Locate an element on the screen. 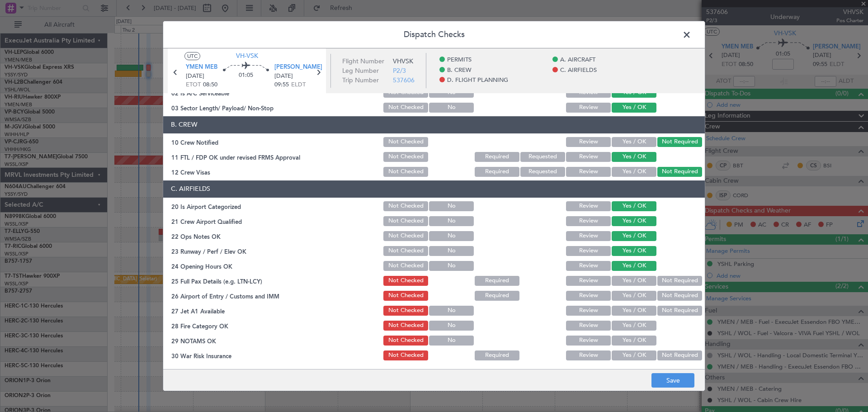  header: Dispatch Checks is located at coordinates (434, 35).